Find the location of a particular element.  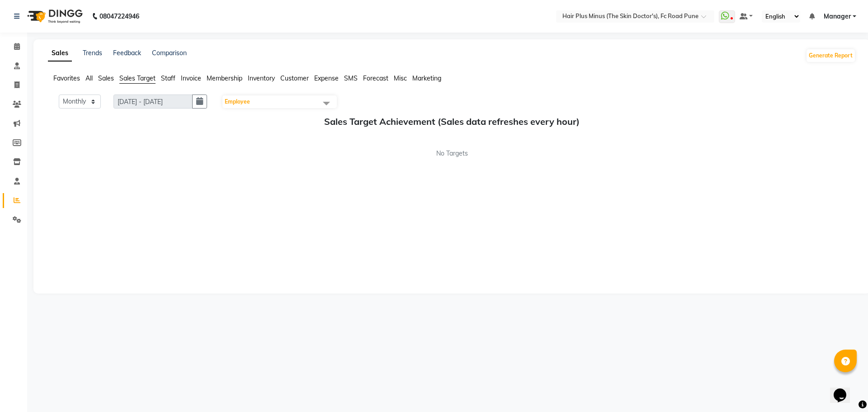

span: Employee is located at coordinates (237, 101).